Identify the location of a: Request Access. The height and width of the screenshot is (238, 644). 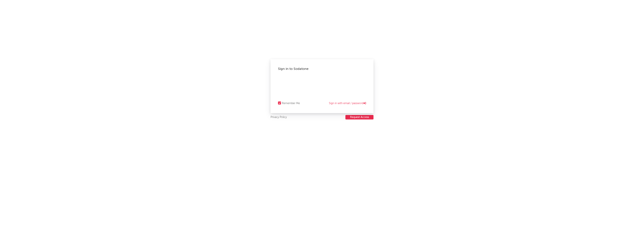
(360, 117).